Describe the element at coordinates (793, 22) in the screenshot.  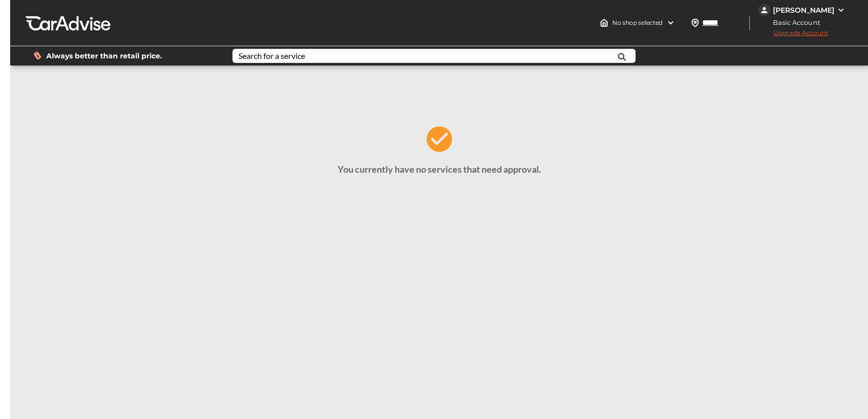
I see `span: Basic Account` at that location.